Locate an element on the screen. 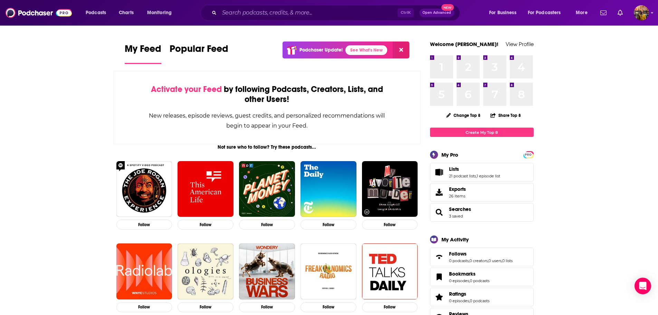 Image resolution: width=658 pixels, height=315 pixels. img: Planet Money is located at coordinates (267, 189).